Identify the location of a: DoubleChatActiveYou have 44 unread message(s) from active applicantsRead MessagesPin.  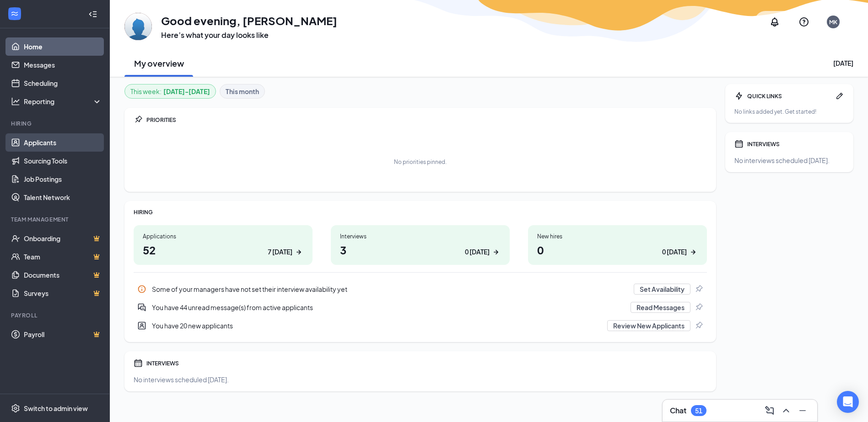
(420, 308).